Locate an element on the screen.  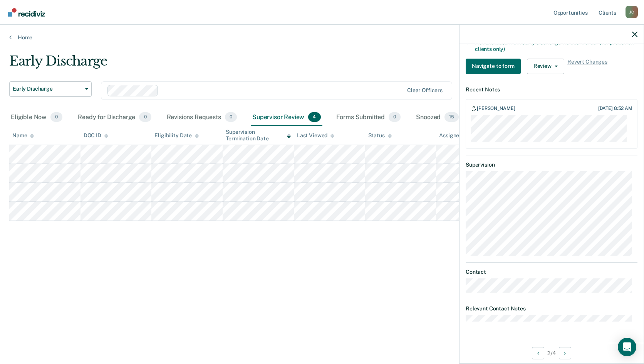
div: 2 / 4 is located at coordinates (551, 352).